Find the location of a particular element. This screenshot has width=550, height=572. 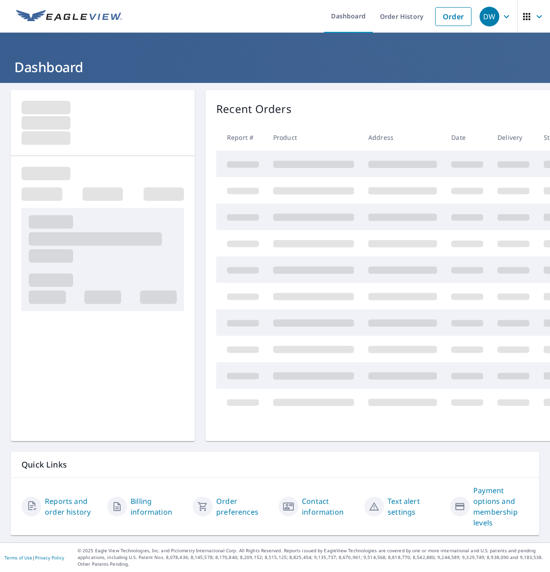

a: Payment options and membership levels is located at coordinates (500, 507).